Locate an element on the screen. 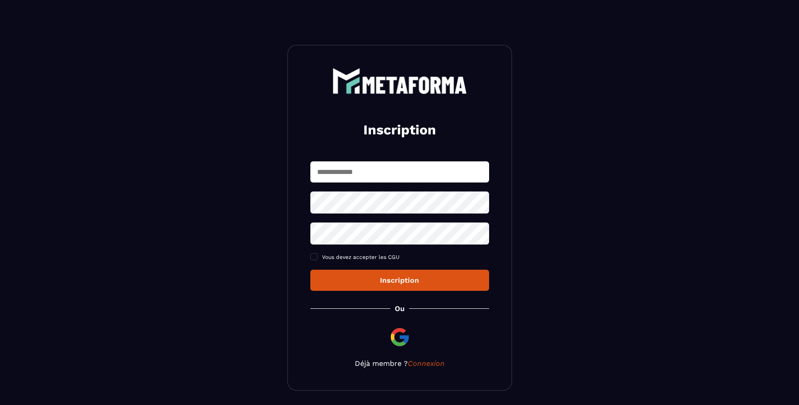  img: google is located at coordinates (400, 337).